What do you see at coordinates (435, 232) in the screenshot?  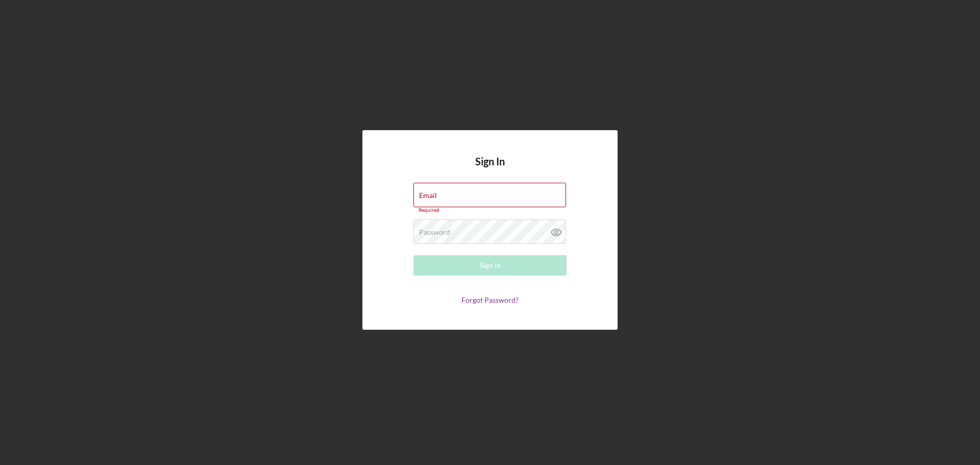 I see `label: Password` at bounding box center [435, 232].